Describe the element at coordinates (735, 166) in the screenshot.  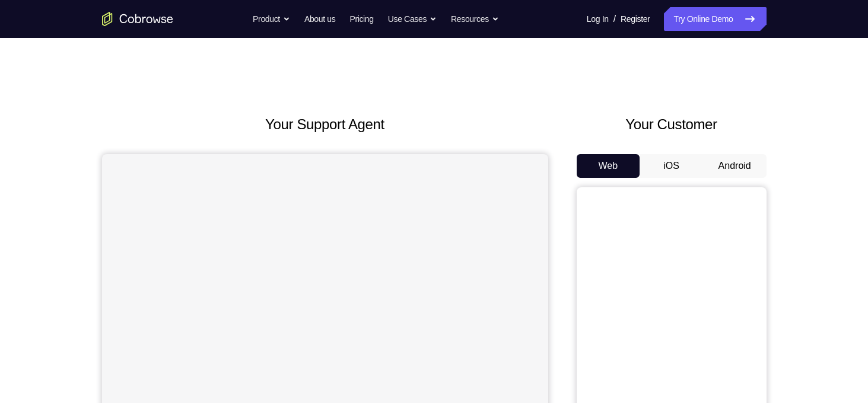
I see `button: Android` at that location.